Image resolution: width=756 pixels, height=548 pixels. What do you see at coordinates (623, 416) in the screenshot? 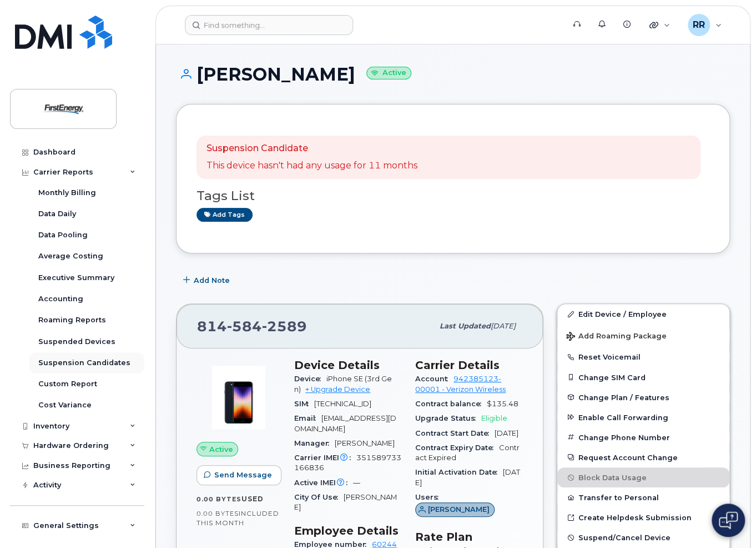
I see `span: Enable Call Forwarding` at bounding box center [623, 416].